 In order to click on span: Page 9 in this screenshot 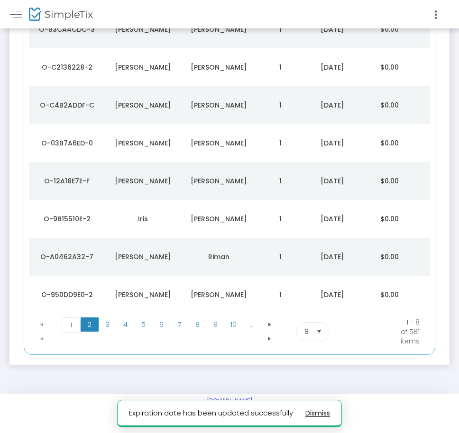, I will do `click(216, 325)`.